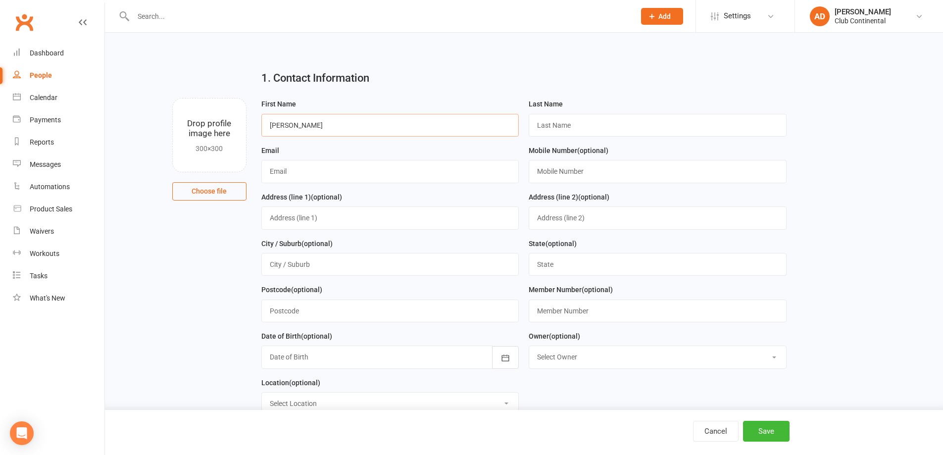  Describe the element at coordinates (50, 187) in the screenshot. I see `div: Automations` at that location.